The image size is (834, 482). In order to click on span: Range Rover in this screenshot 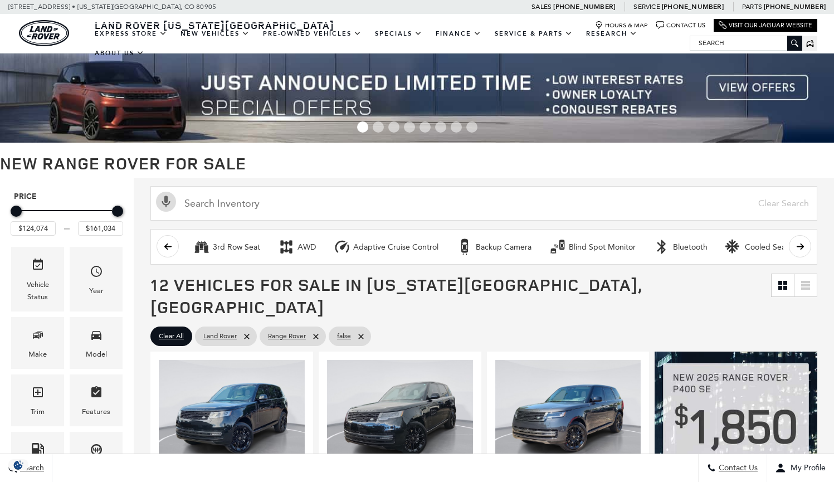, I will do `click(287, 336)`.